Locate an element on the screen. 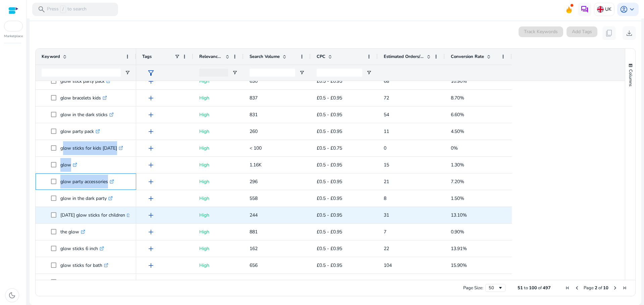  span: 13.91% is located at coordinates (459, 248).